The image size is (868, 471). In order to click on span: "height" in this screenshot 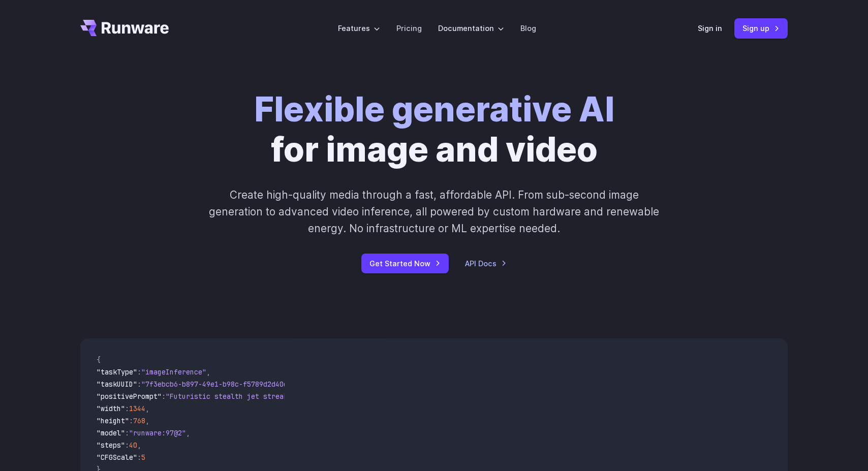, I will do `click(113, 421)`.